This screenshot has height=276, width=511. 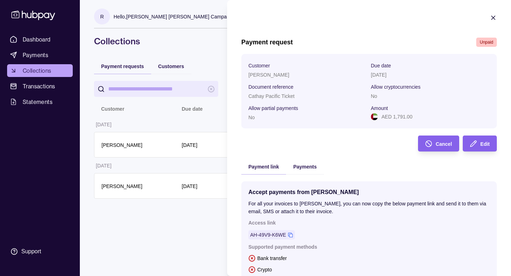 I want to click on button: Cancel, so click(x=439, y=143).